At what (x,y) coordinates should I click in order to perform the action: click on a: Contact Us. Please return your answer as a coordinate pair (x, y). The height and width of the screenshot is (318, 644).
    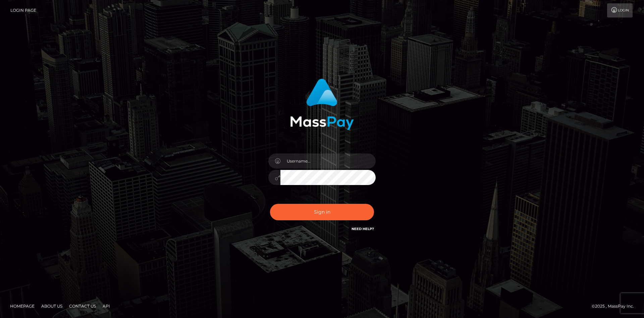
    Looking at the image, I should click on (82, 306).